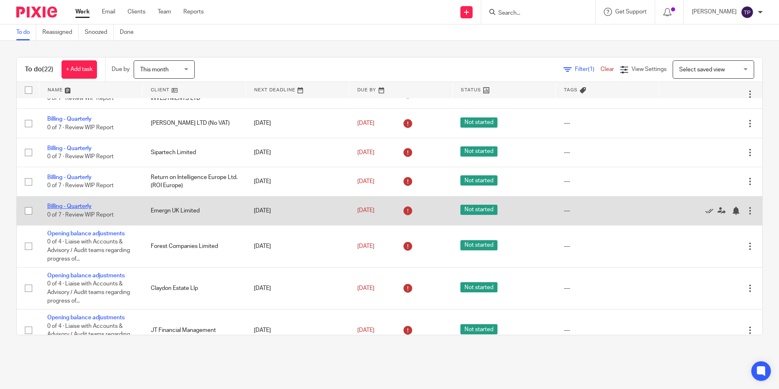 This screenshot has height=389, width=779. What do you see at coordinates (631, 12) in the screenshot?
I see `span: Get Support` at bounding box center [631, 12].